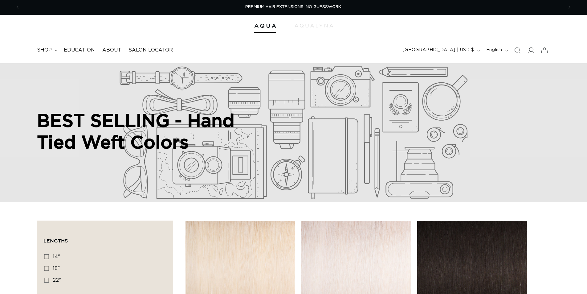  Describe the element at coordinates (112, 50) in the screenshot. I see `a: About` at that location.